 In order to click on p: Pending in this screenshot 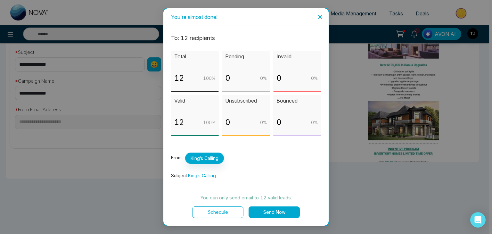, I will do `click(246, 56)`.